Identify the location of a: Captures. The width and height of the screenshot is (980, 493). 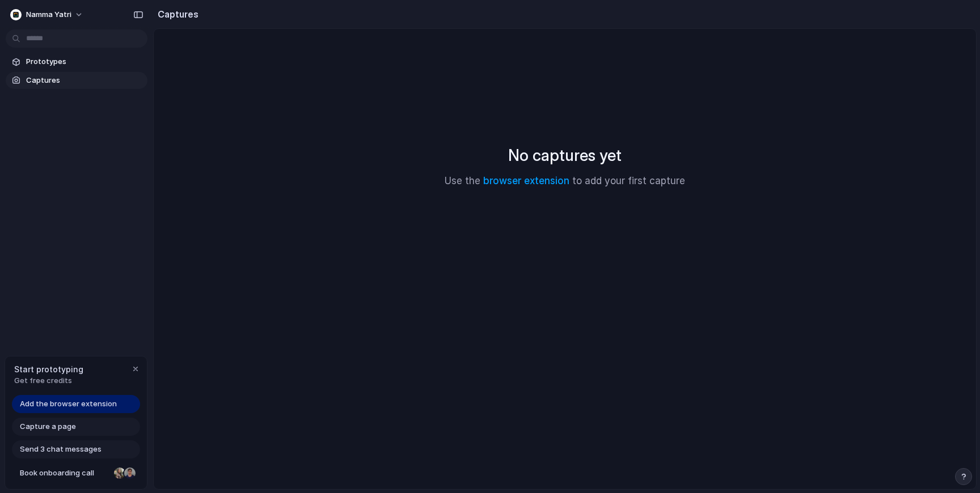
(76, 80).